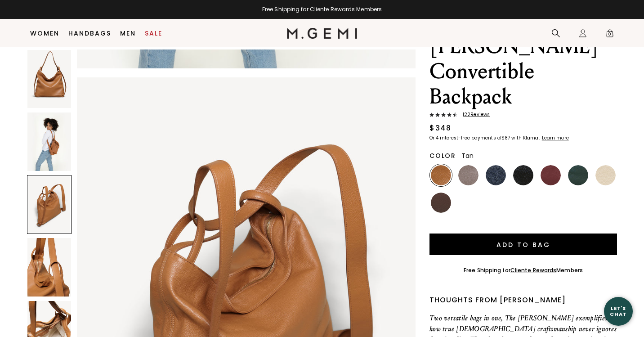 The image size is (644, 337). I want to click on img: Black, so click(523, 175).